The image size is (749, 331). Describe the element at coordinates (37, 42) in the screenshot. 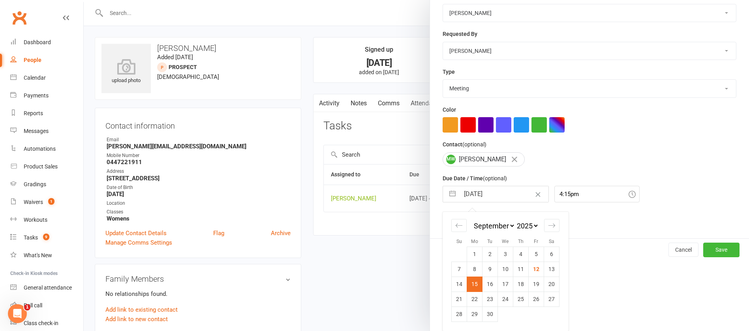

I see `div: Dashboard` at that location.